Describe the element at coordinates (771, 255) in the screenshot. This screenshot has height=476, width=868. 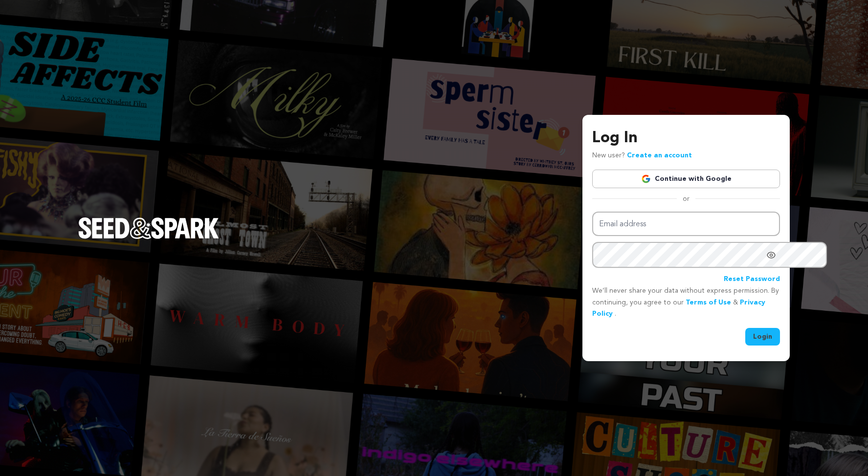
I see `a: Show password as plain text. Warning: this will display your password on the screen.` at that location.